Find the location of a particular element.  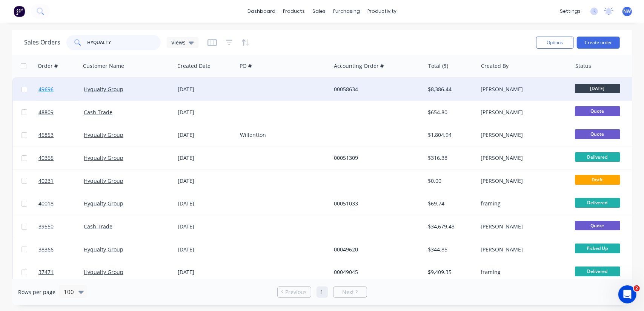

a: dashboard is located at coordinates (262, 11).